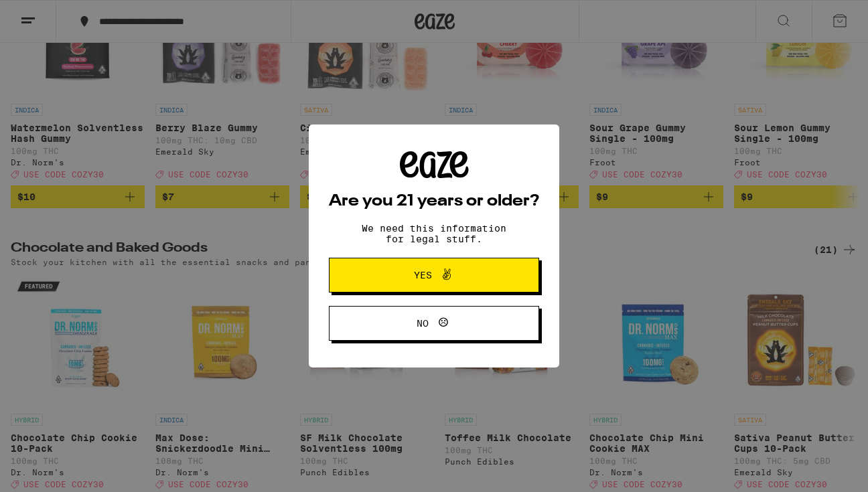 This screenshot has height=492, width=868. What do you see at coordinates (52, 15) in the screenshot?
I see `span: Hi. Need any help?` at bounding box center [52, 15].